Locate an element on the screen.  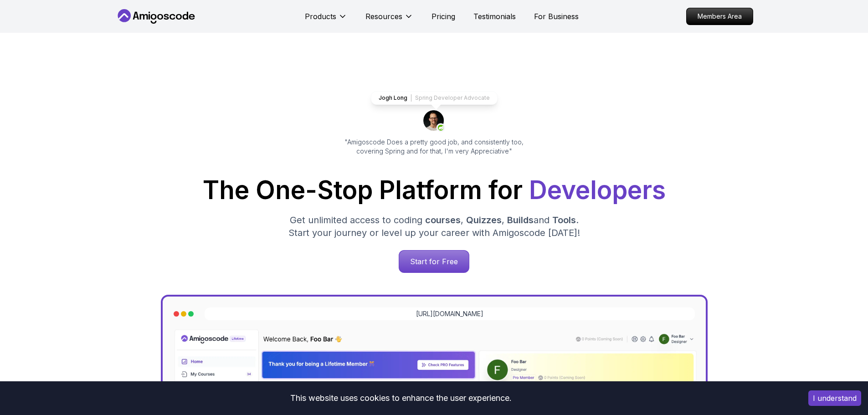
a: For Business is located at coordinates (556, 17).